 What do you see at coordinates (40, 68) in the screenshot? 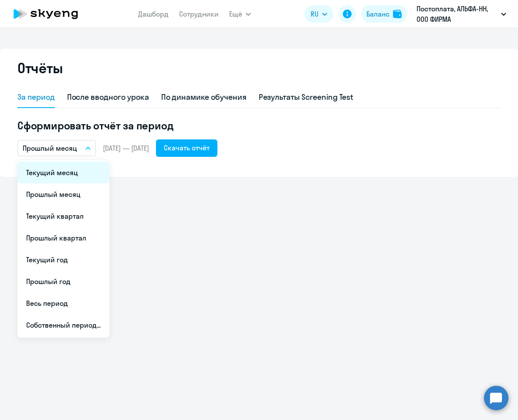
I see `h2: Отчёты` at bounding box center [40, 68].